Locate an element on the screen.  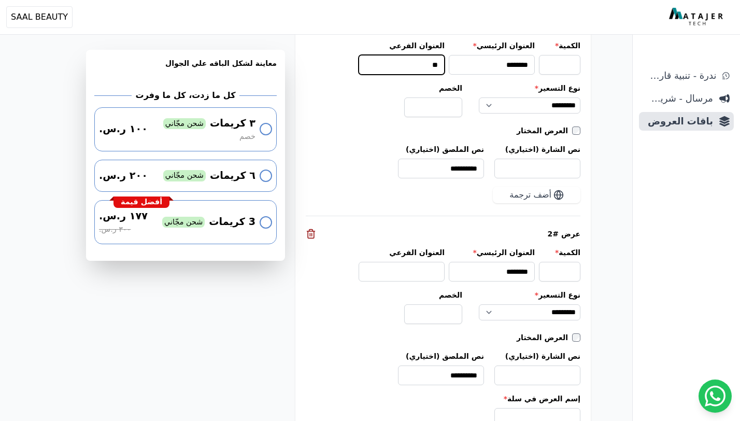
button: SAAL BEAUTY is located at coordinates (39, 17).